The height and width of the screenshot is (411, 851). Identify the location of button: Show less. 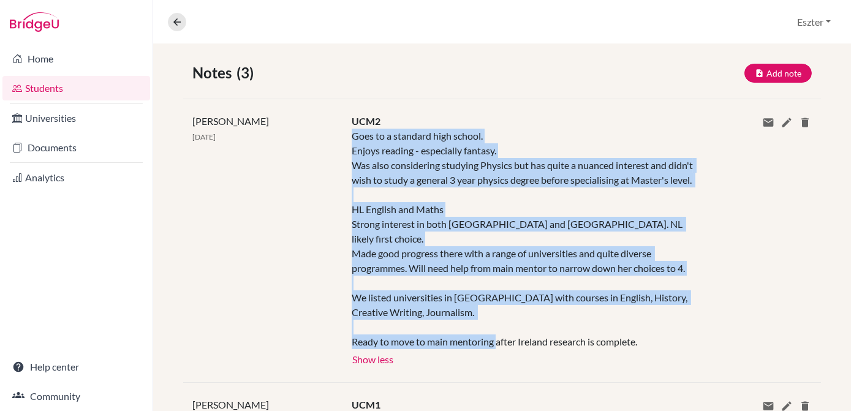
(373, 359).